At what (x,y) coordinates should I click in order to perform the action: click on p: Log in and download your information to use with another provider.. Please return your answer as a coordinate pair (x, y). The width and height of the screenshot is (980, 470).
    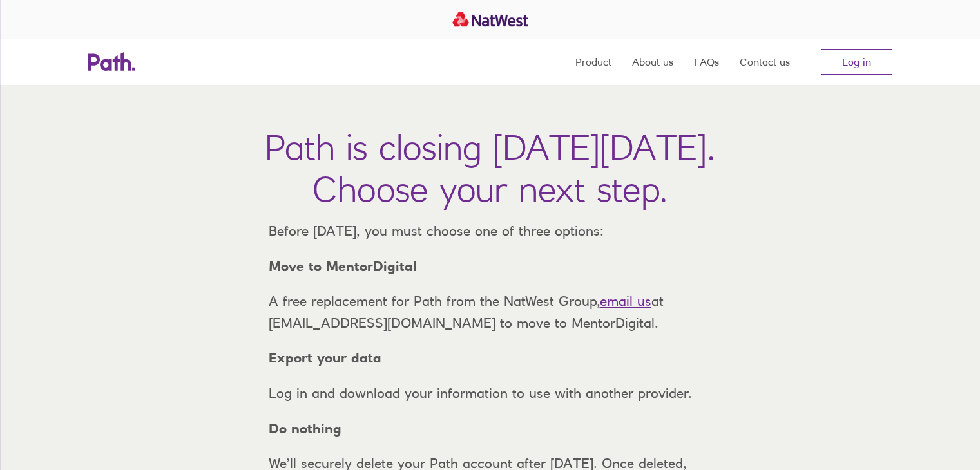
    Looking at the image, I should click on (490, 393).